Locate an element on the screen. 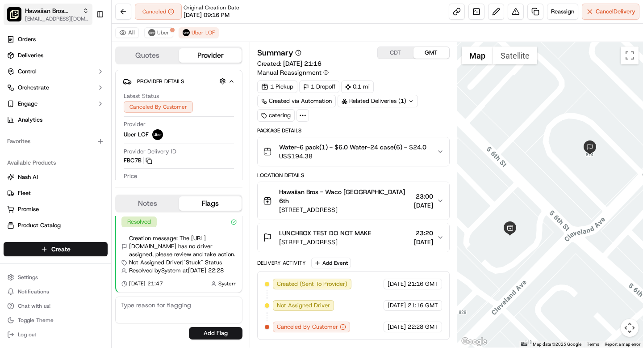 The image size is (643, 348). span: System is located at coordinates (227, 283).